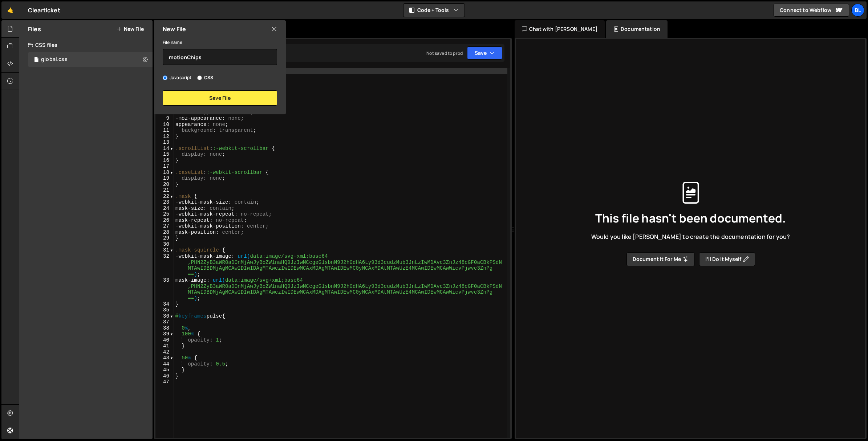 The width and height of the screenshot is (868, 441). Describe the element at coordinates (164, 346) in the screenshot. I see `div: 41` at that location.